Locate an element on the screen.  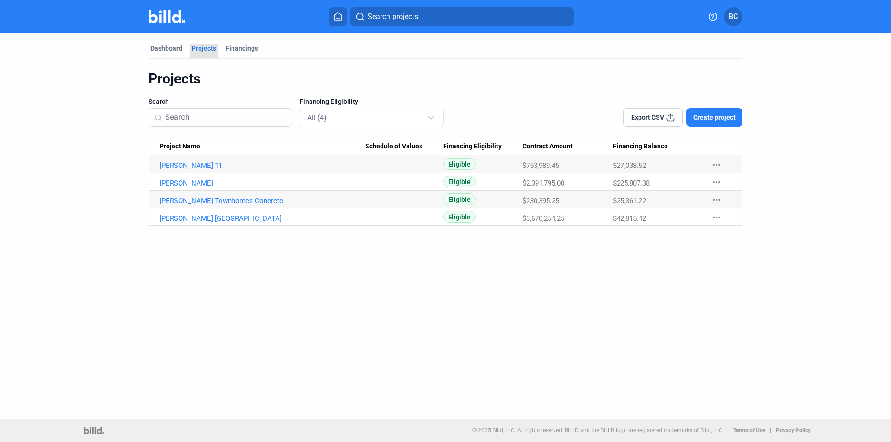
img: logo is located at coordinates (94, 431).